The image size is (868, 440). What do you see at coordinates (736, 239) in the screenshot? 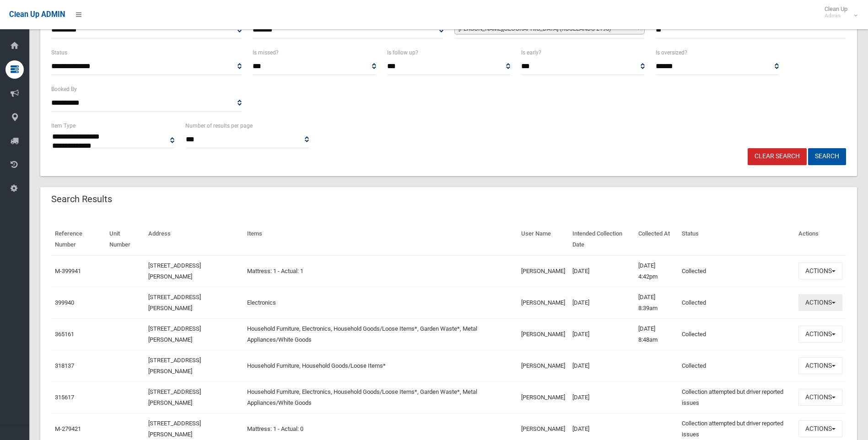
I see `th: Status` at bounding box center [736, 239].